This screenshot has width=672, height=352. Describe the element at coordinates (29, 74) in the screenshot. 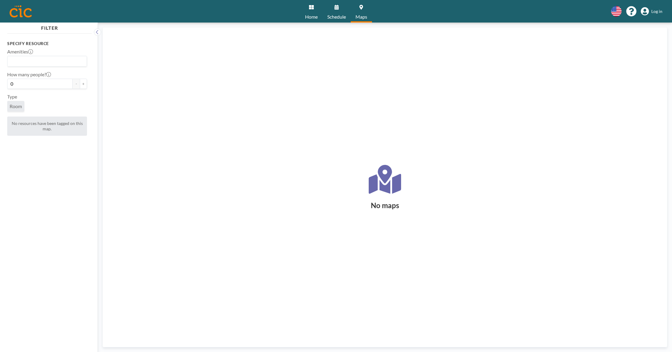

I see `label: How many people?` at that location.